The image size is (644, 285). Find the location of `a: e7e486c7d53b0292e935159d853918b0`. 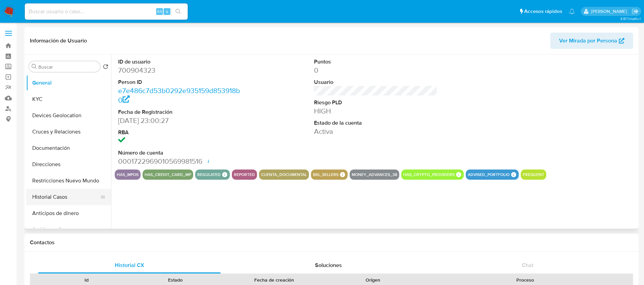

a: e7e486c7d53b0292e935159d853918b0 is located at coordinates (179, 95).